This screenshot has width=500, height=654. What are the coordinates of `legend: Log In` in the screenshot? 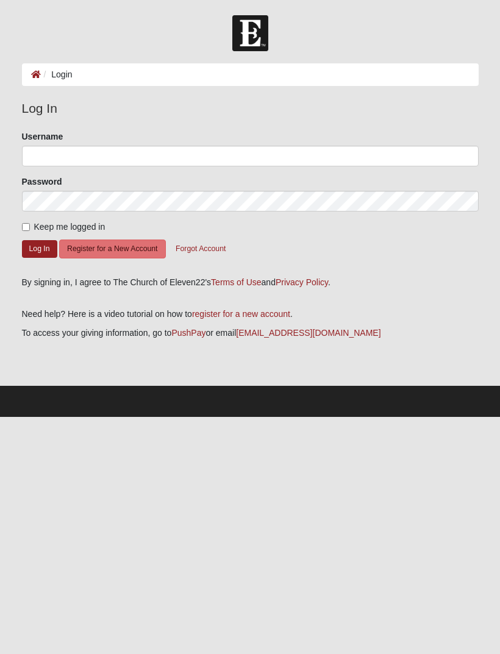 It's located at (250, 109).